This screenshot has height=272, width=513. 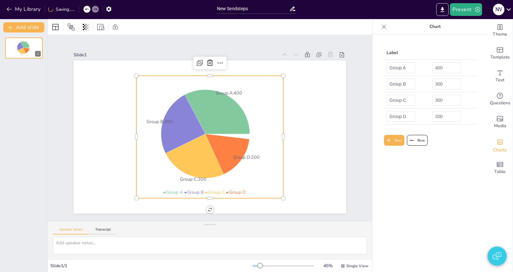 What do you see at coordinates (435, 27) in the screenshot?
I see `p: Chart` at bounding box center [435, 27].